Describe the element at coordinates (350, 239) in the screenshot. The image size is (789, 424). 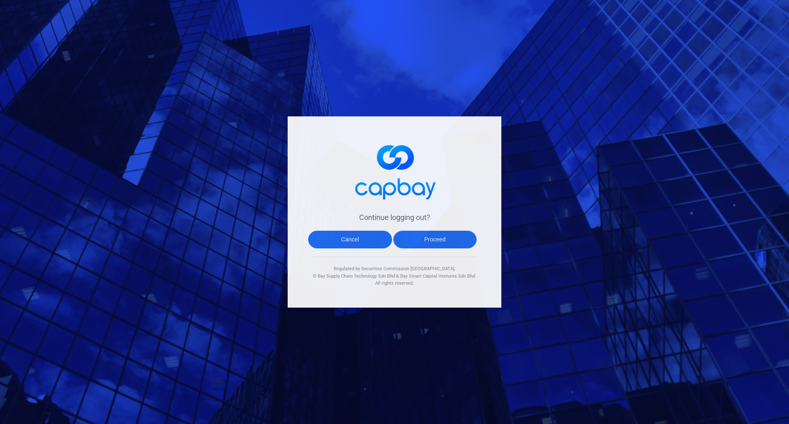
I see `button: Cancel` at that location.